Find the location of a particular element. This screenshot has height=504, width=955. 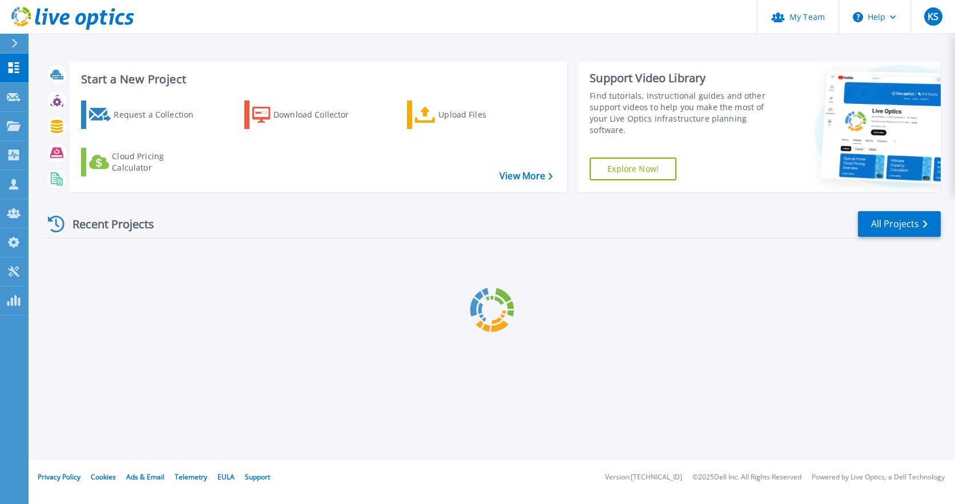

div: Cloud Pricing Calculator is located at coordinates (158, 162).